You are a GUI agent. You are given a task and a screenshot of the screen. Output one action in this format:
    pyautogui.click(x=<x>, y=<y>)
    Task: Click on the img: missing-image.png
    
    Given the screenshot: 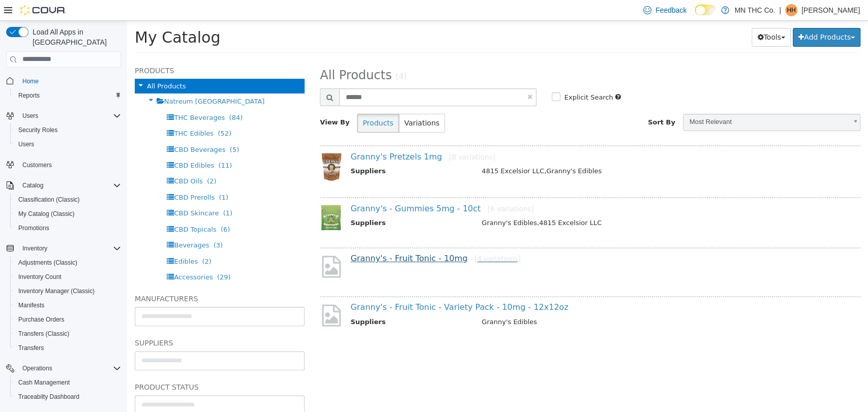 What is the action you would take?
    pyautogui.click(x=204, y=294)
    